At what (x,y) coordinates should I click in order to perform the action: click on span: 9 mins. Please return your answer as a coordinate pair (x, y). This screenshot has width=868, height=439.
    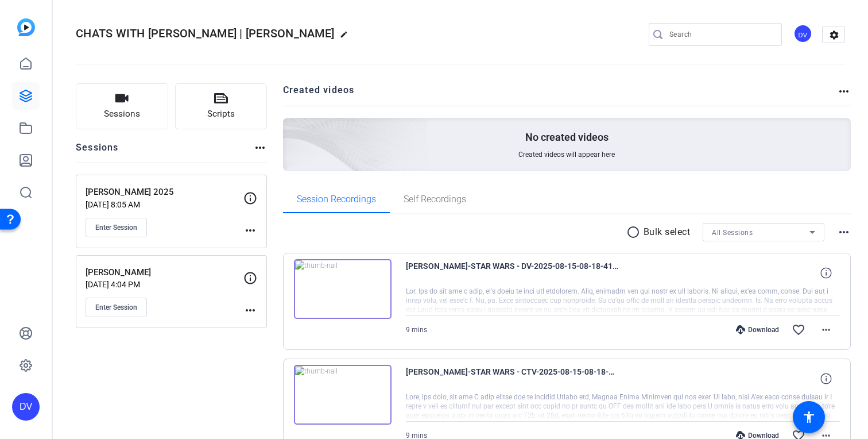
    Looking at the image, I should click on (416, 330).